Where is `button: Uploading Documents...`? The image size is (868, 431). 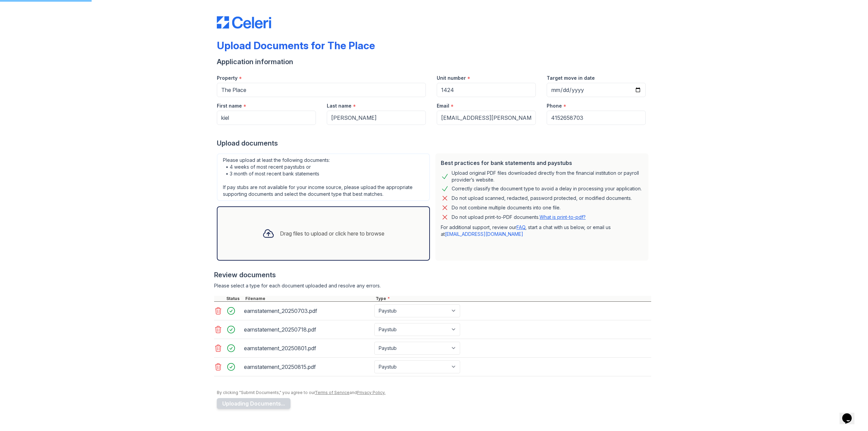
button: Uploading Documents... is located at coordinates (253, 403).